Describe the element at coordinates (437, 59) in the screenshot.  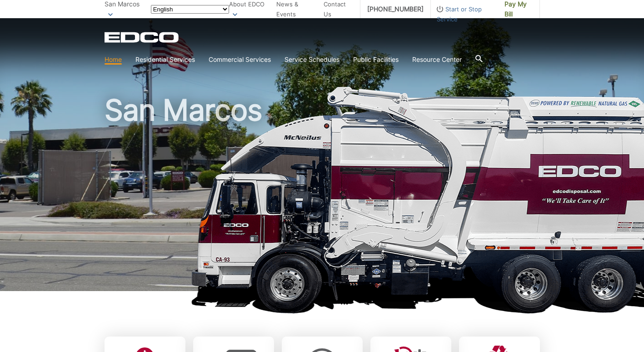
I see `a: Resource Center` at that location.